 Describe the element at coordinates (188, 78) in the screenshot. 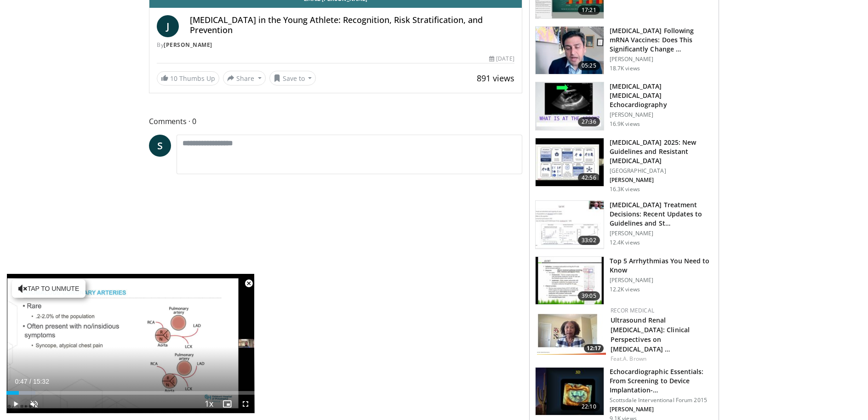

I see `a: 10 Thumbs Up` at that location.